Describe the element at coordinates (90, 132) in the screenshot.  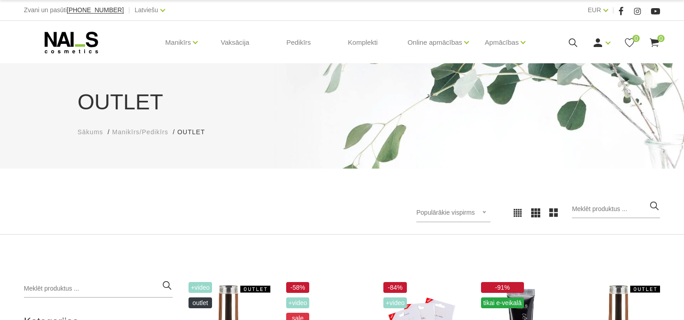
I see `a: Sākums` at that location.